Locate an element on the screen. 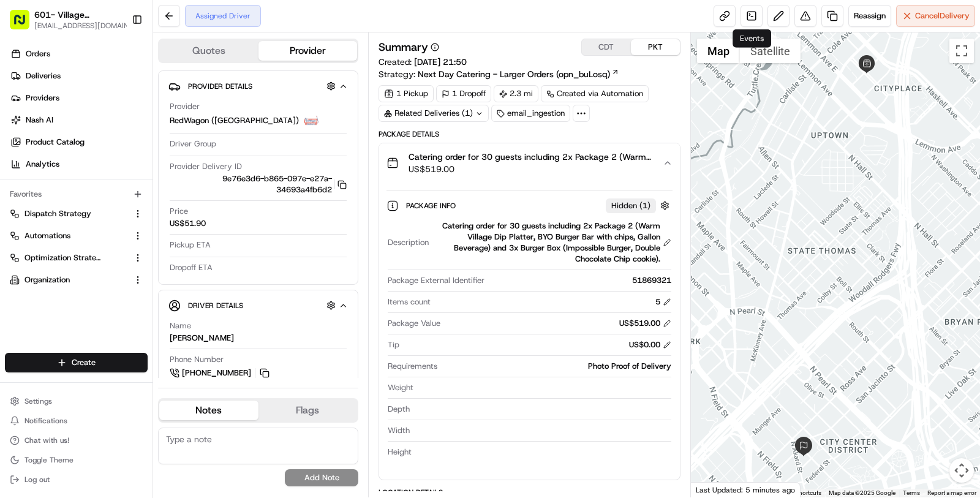  div: Related Deliveries (1) is located at coordinates (434, 113).